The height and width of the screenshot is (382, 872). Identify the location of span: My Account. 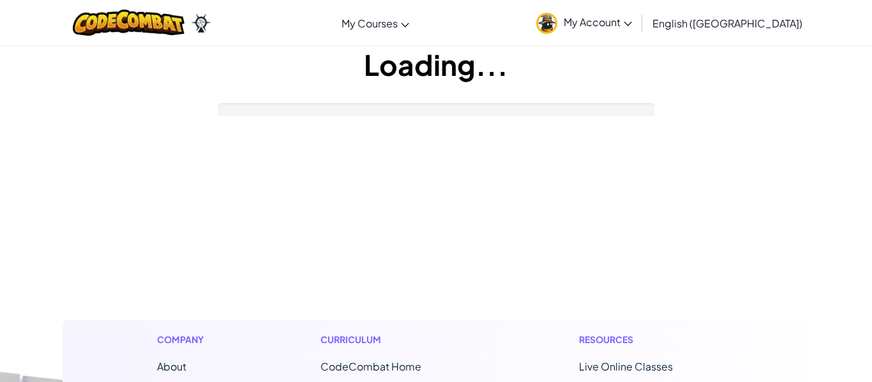
(597, 22).